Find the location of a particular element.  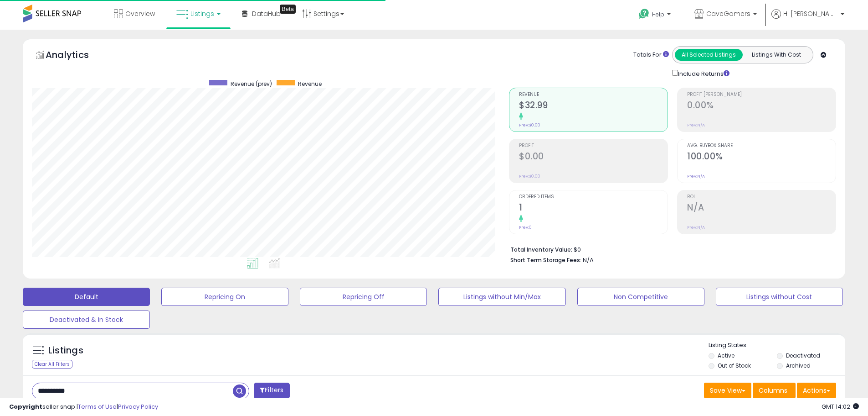

span: Revenue (prev) is located at coordinates (251, 83).